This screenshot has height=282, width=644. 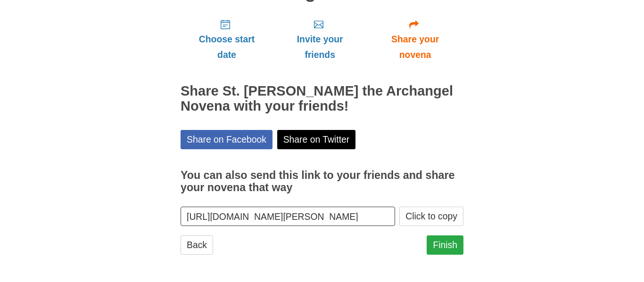 What do you see at coordinates (197, 245) in the screenshot?
I see `a: Back` at bounding box center [197, 245].